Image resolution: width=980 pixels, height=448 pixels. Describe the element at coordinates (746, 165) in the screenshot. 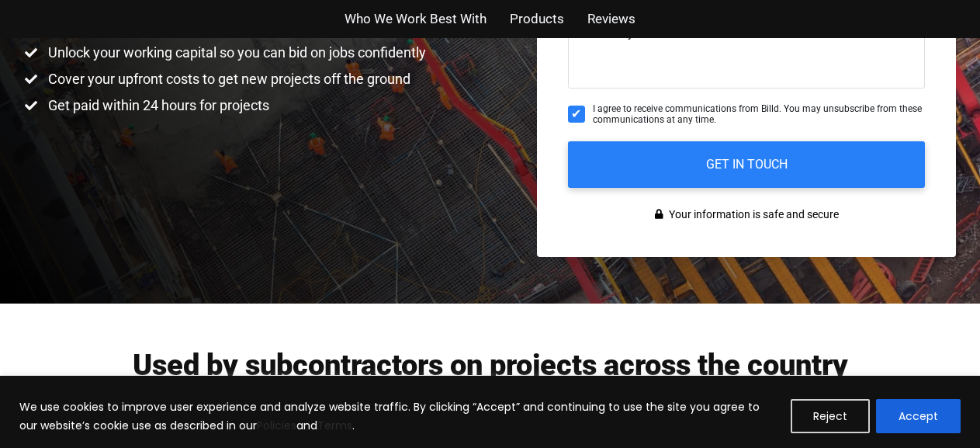

I see `input: GET IN TOUCH` at that location.